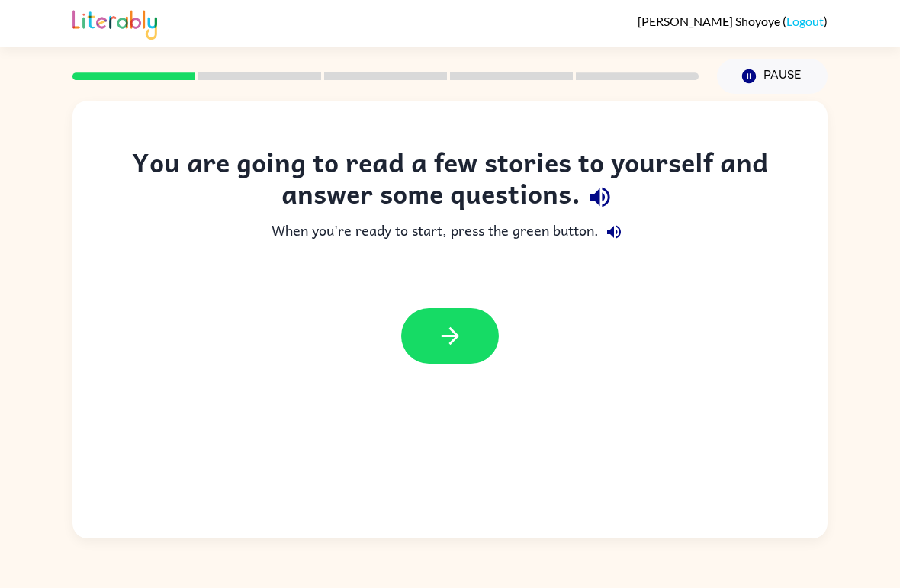 The width and height of the screenshot is (900, 588). I want to click on a: Logout, so click(805, 21).